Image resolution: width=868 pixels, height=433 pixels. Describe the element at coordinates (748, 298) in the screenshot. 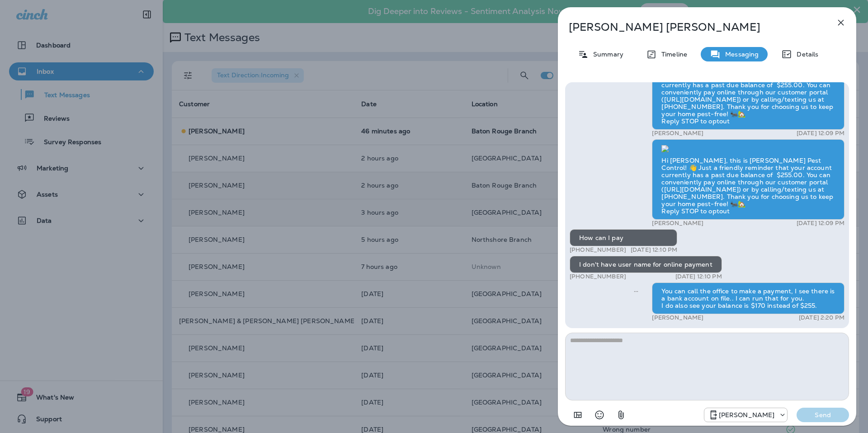

I see `div: You can call the office to make a payment, I see there is a bank account on file.. I can run that...` at that location.